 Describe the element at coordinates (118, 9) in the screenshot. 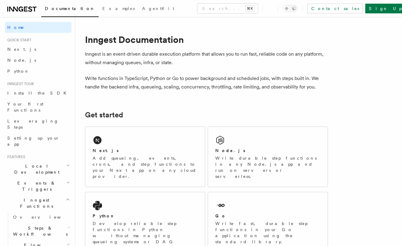

I see `span: Examples` at that location.